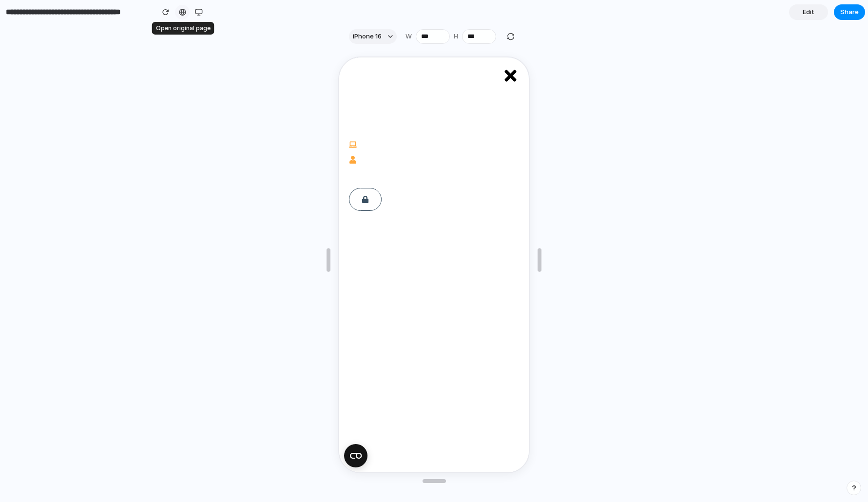 This screenshot has height=502, width=868. Describe the element at coordinates (367, 36) in the screenshot. I see `span: iPhone 16` at that location.